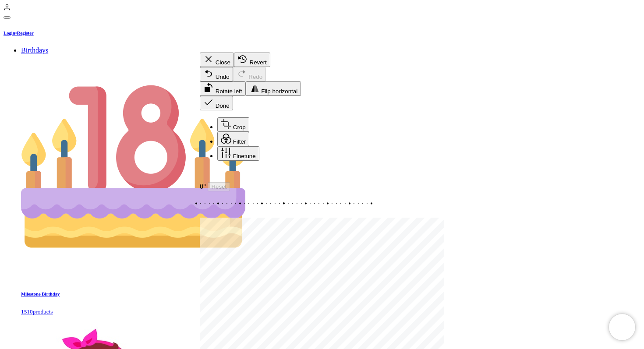 The image size is (644, 349). Describe the element at coordinates (133, 166) in the screenshot. I see `img: image` at that location.